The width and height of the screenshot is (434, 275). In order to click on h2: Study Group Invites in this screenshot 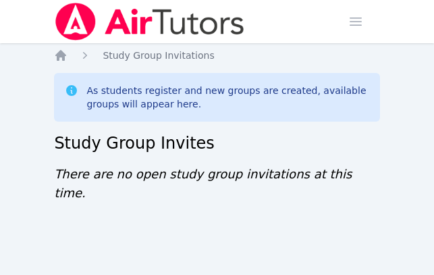, I will do `click(217, 143)`.